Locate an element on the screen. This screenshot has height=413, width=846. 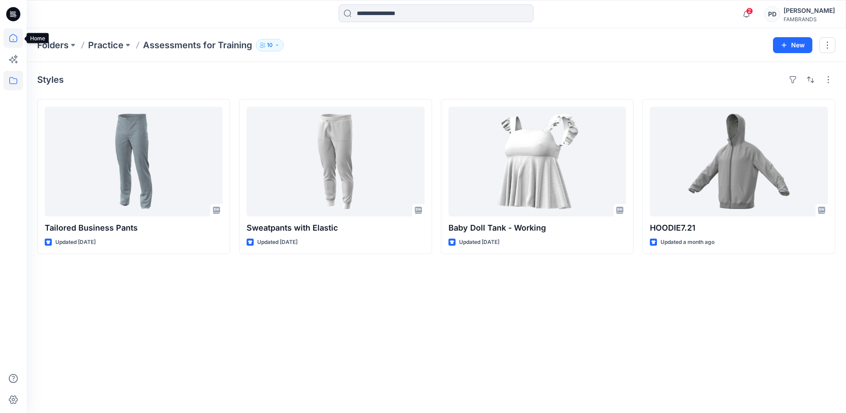
a: Folders is located at coordinates (53, 45).